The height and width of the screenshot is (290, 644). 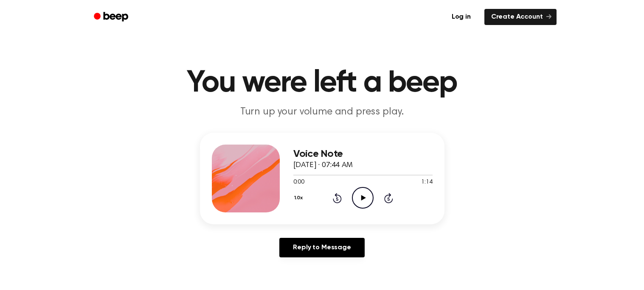 I want to click on h1: You were left a beep, so click(x=322, y=83).